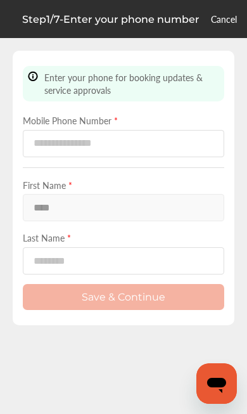 This screenshot has width=247, height=414. What do you see at coordinates (124, 185) in the screenshot?
I see `label: First Name` at bounding box center [124, 185].